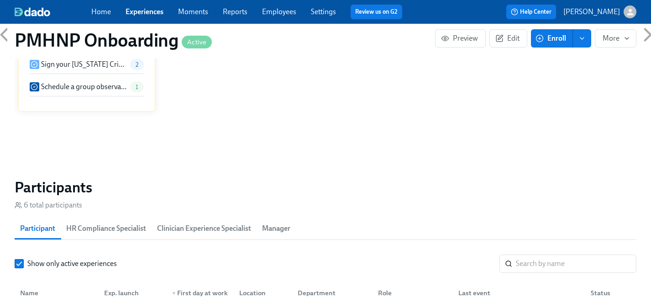  Describe the element at coordinates (72, 263) in the screenshot. I see `span: Show only active experiences` at that location.